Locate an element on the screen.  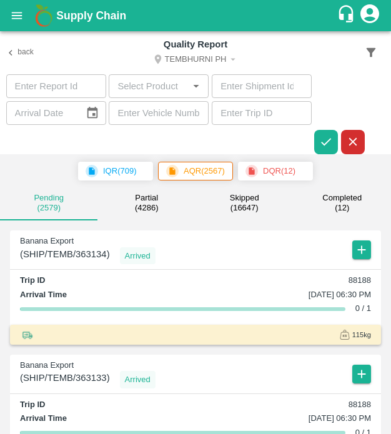
p: Partial is located at coordinates (146, 198).